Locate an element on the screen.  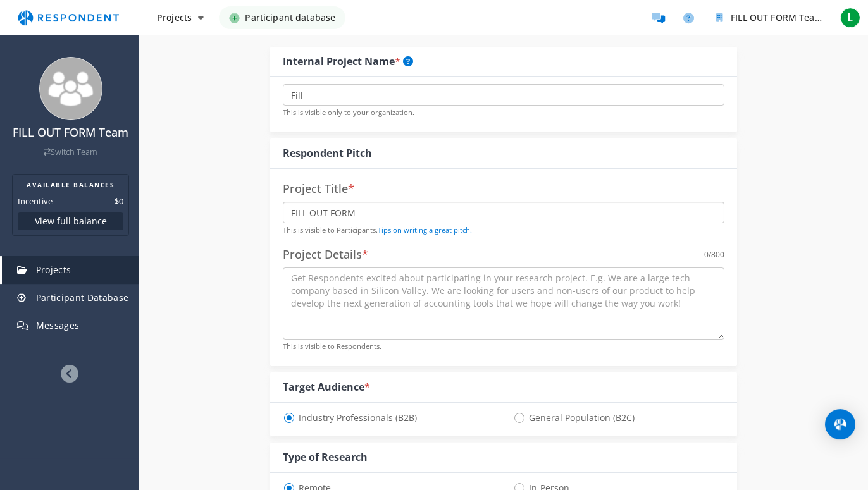
span: L is located at coordinates (850, 18).